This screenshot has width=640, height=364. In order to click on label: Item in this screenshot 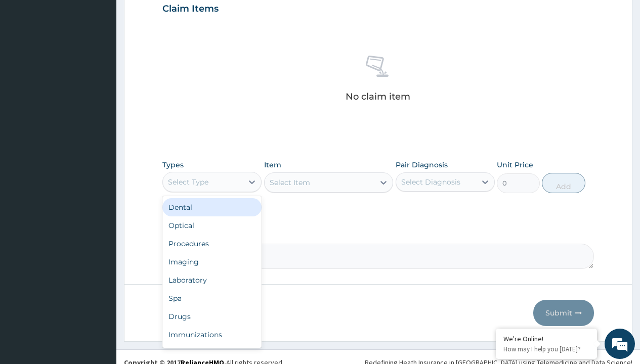, I will do `click(273, 165)`.